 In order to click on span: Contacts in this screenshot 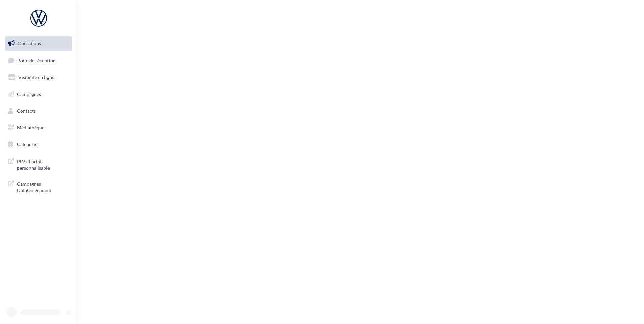, I will do `click(26, 111)`.